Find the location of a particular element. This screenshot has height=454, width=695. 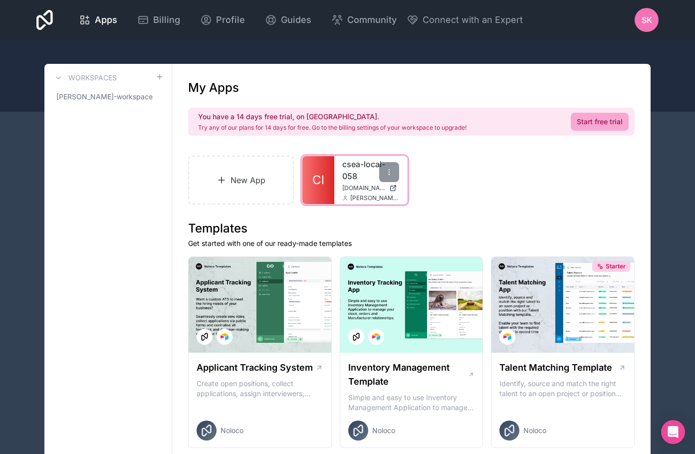

p: Create open positions, collect applications, assign interviewers, centralise candidate feedback a... is located at coordinates (260, 389).